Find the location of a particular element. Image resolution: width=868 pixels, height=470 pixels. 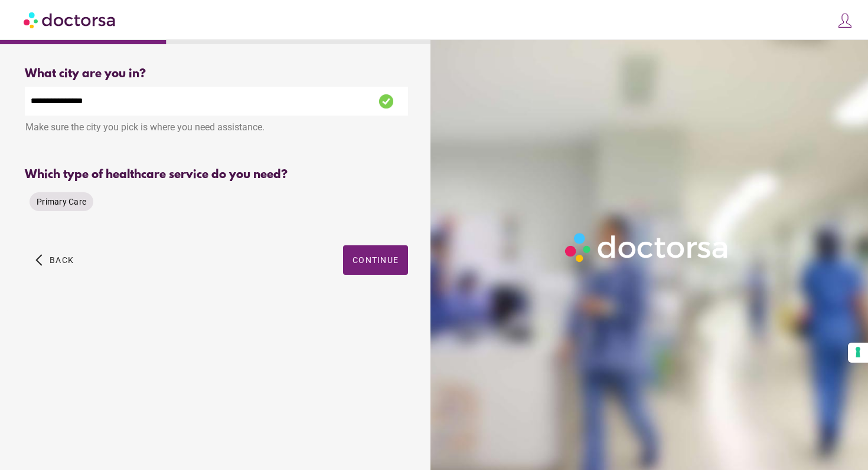

button: Your consent preferences for tracking technologies is located at coordinates (858, 353).